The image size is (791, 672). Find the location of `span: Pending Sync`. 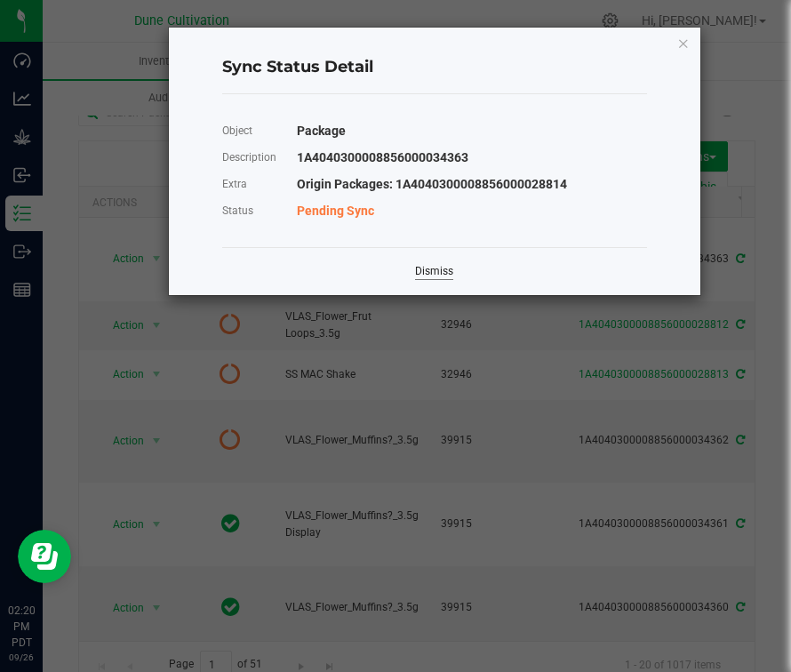

span: Pending Sync is located at coordinates (335, 211).